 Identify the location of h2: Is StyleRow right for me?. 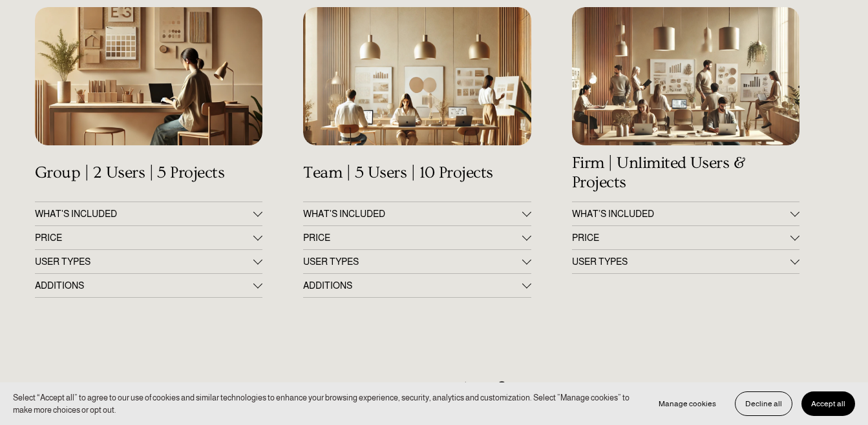
(434, 394).